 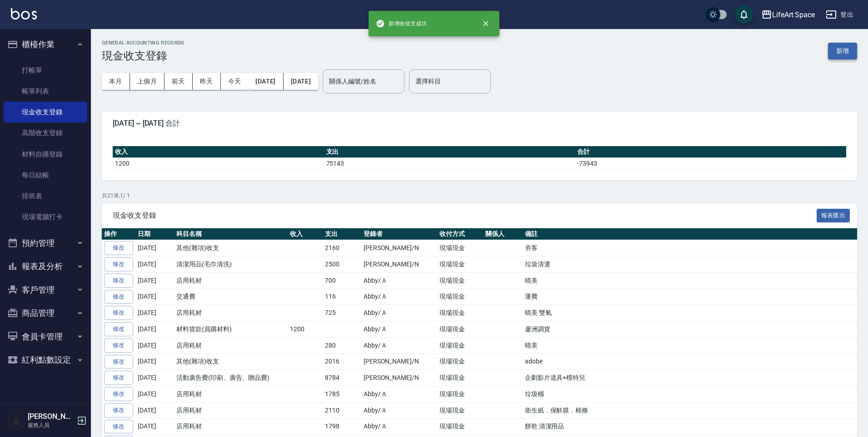 What do you see at coordinates (231, 379) in the screenshot?
I see `td: 活動廣告費(印刷、廣告、贈品費)` at bounding box center [231, 379].